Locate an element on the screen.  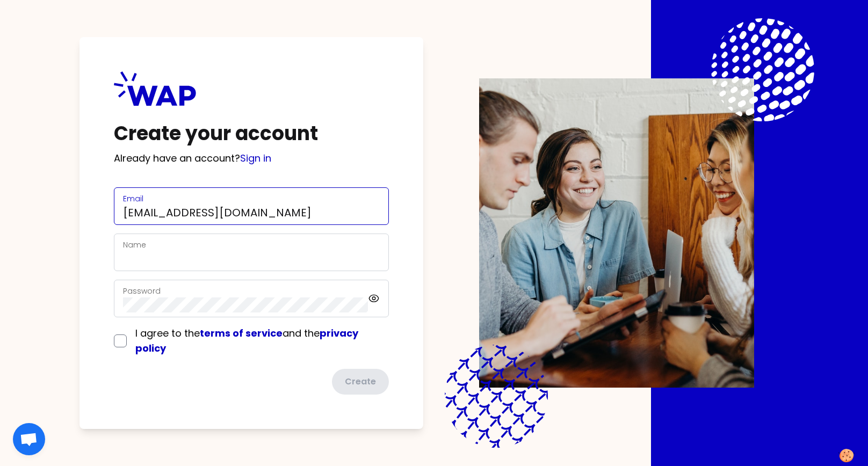
span: I agree to the and the is located at coordinates (246, 340).